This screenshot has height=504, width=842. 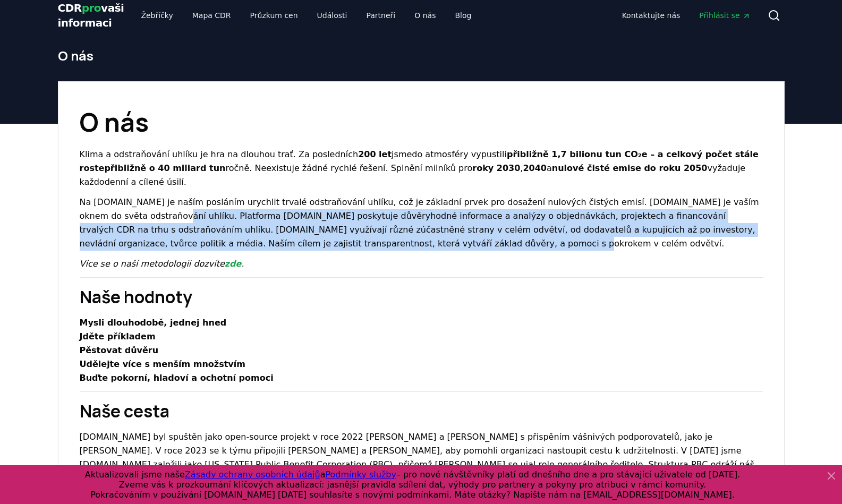 What do you see at coordinates (652, 15) in the screenshot?
I see `a: Kontaktujte nás` at bounding box center [652, 15].